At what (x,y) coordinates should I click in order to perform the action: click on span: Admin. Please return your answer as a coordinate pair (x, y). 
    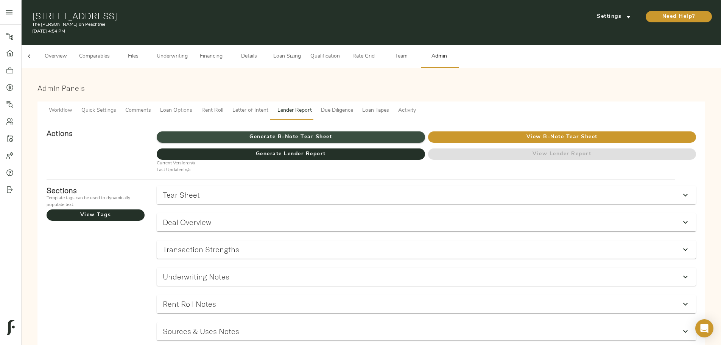
    Looking at the image, I should click on (439, 56).